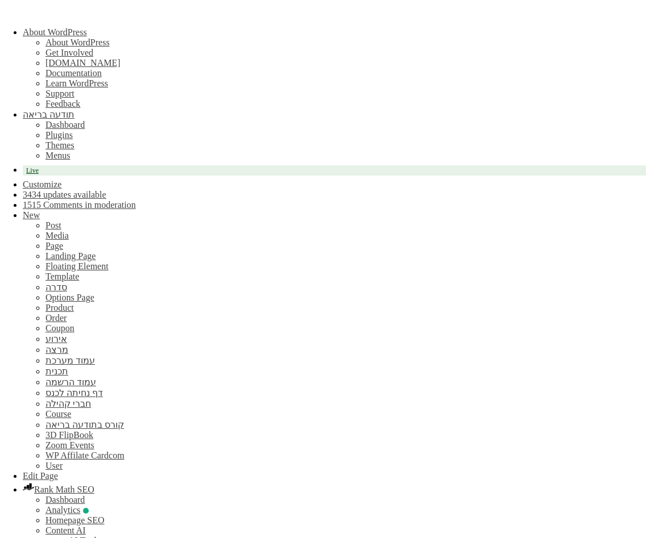  I want to click on a: מרצה, so click(57, 350).